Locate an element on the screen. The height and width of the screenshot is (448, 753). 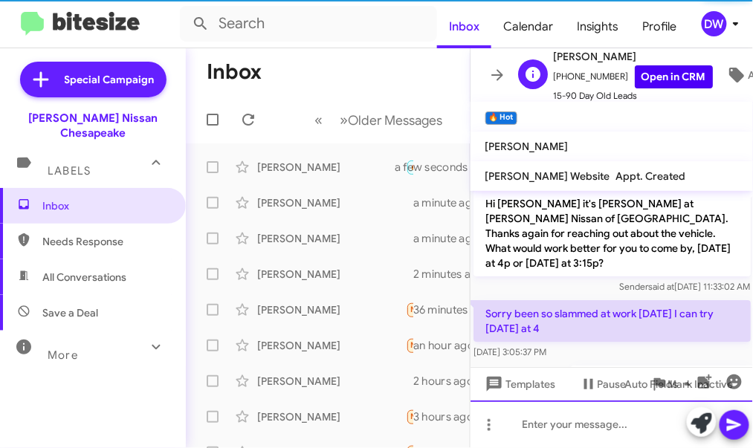
div: 36 minutes ago is located at coordinates (458, 310).